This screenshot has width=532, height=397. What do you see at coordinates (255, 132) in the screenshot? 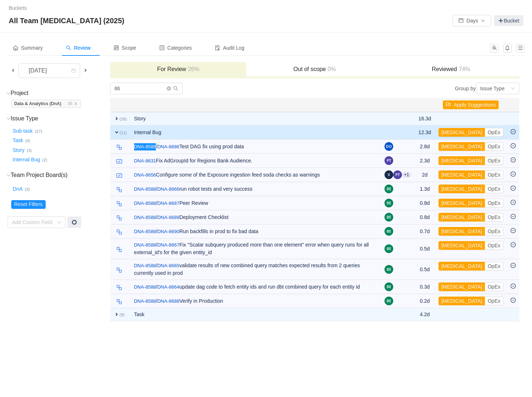
I see `td: Internal Bug` at bounding box center [255, 132].